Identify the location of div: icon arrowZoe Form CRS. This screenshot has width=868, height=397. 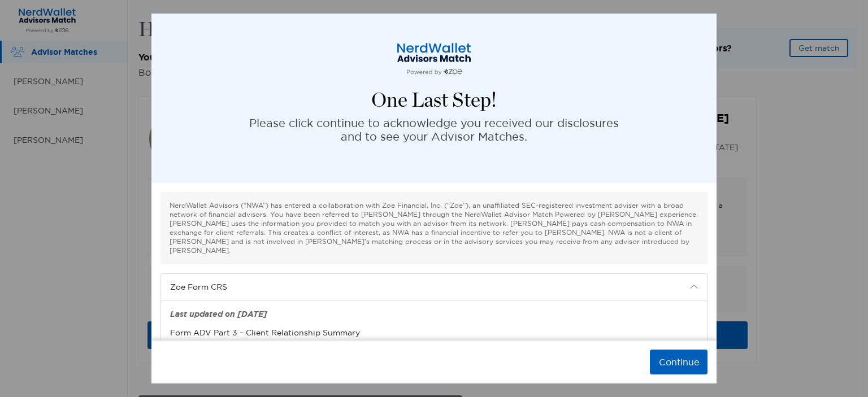
(434, 287).